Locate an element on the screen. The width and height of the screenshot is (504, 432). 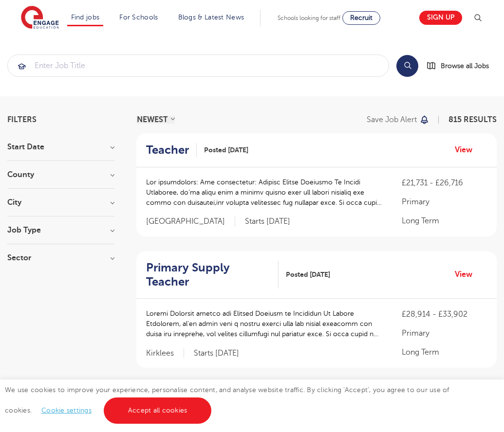
p: £28,914 - £33,902 is located at coordinates (444, 315).